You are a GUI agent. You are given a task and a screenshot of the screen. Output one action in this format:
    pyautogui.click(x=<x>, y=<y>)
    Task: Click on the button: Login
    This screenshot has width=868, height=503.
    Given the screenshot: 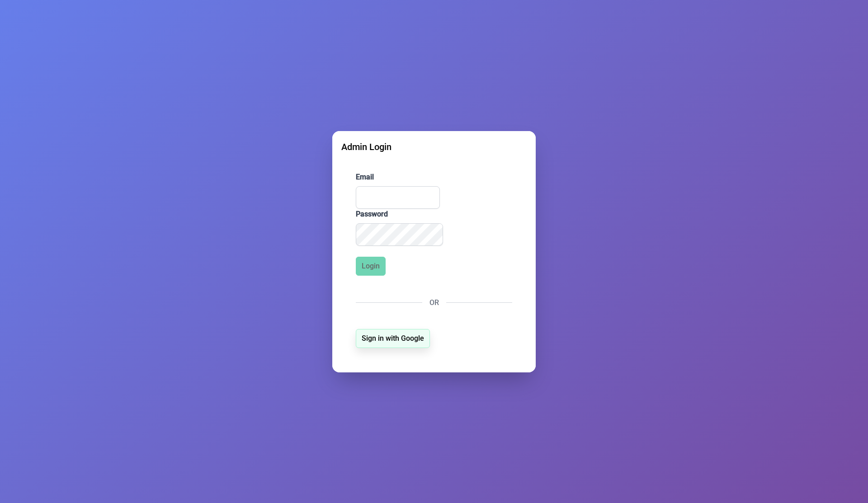 What is the action you would take?
    pyautogui.click(x=371, y=266)
    